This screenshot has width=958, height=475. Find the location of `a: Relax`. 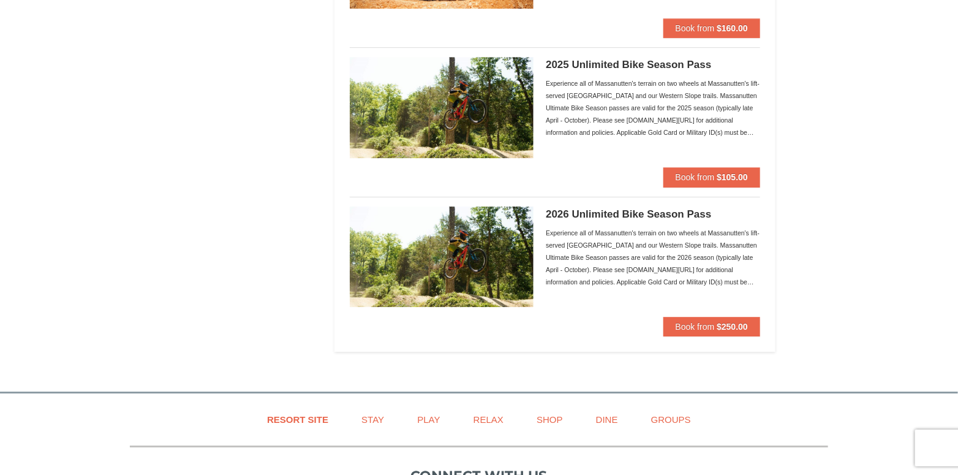

a: Relax is located at coordinates (488, 419).